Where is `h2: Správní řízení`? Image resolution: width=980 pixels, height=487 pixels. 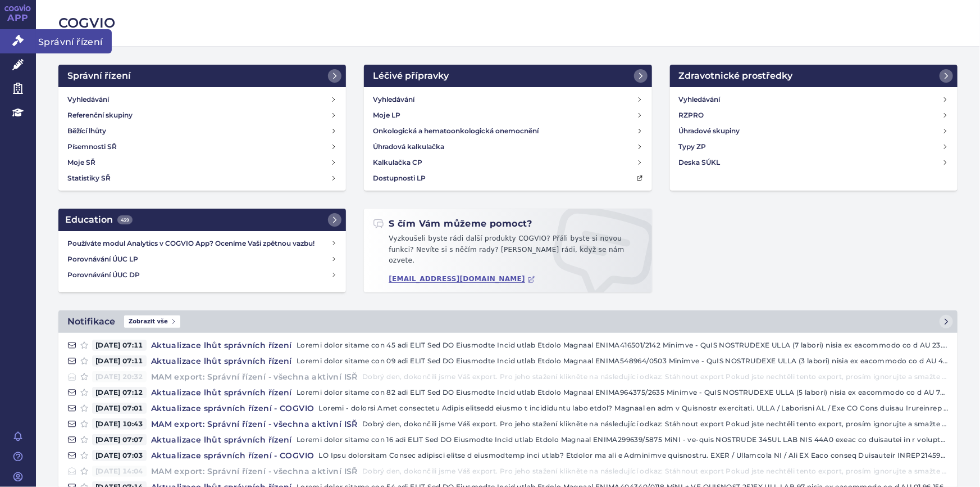 h2: Správní řízení is located at coordinates (99, 76).